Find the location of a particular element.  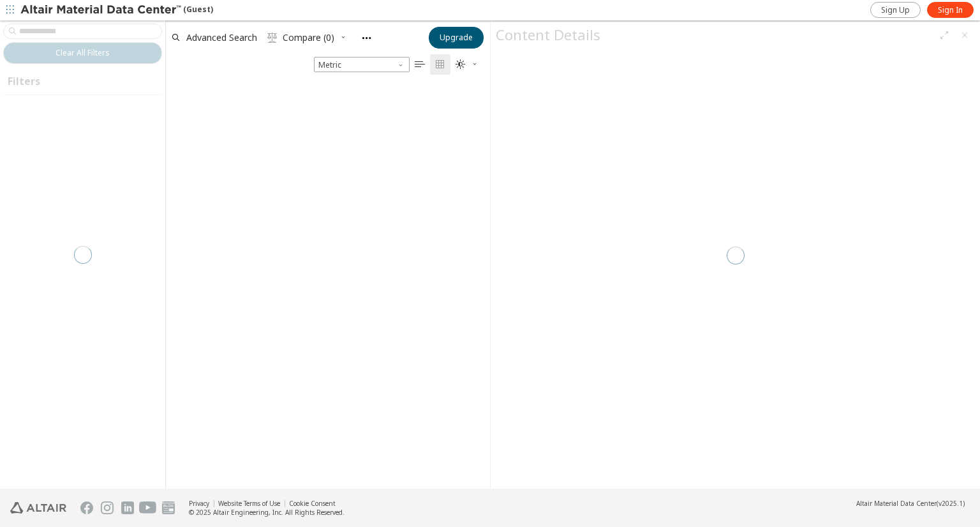

button: Tile View is located at coordinates (440, 65).